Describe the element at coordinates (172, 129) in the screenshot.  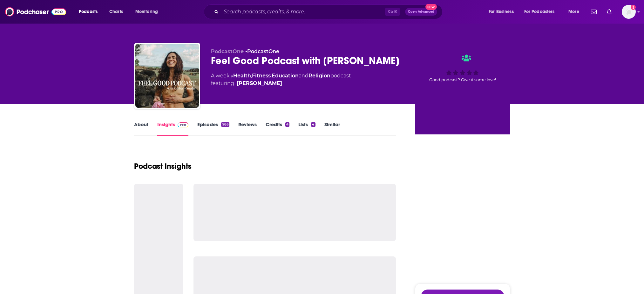
I see `a: InsightsPodchaser Pro` at that location.